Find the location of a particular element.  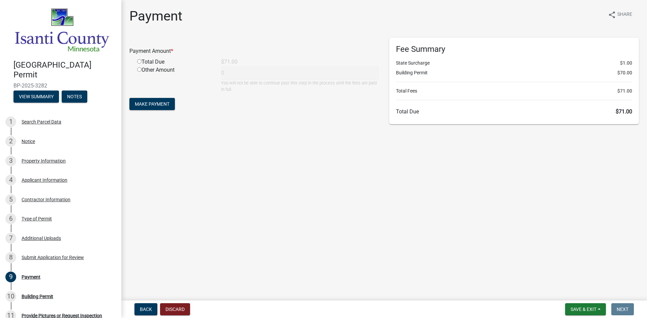

div: 6 is located at coordinates (11, 219).